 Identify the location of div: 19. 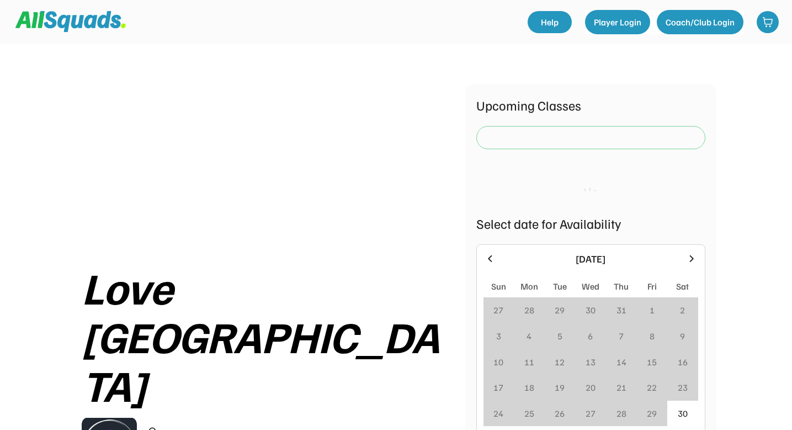
(560, 387).